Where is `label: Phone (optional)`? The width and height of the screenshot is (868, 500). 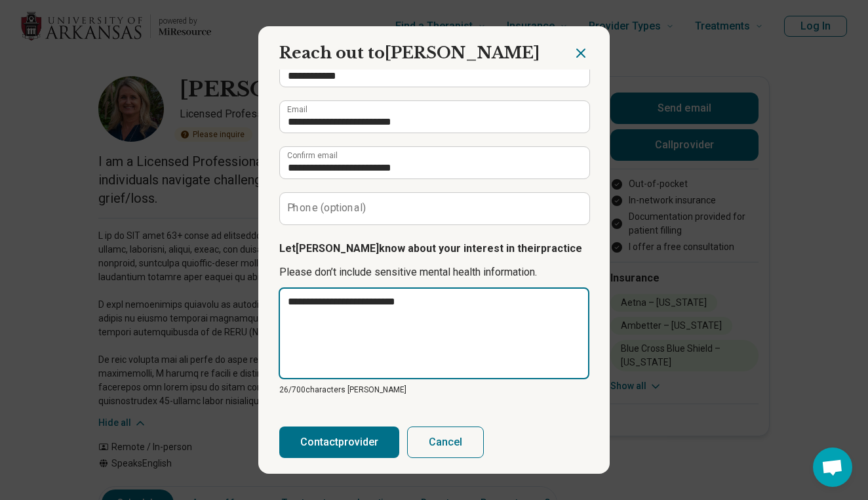 label: Phone (optional) is located at coordinates (326, 208).